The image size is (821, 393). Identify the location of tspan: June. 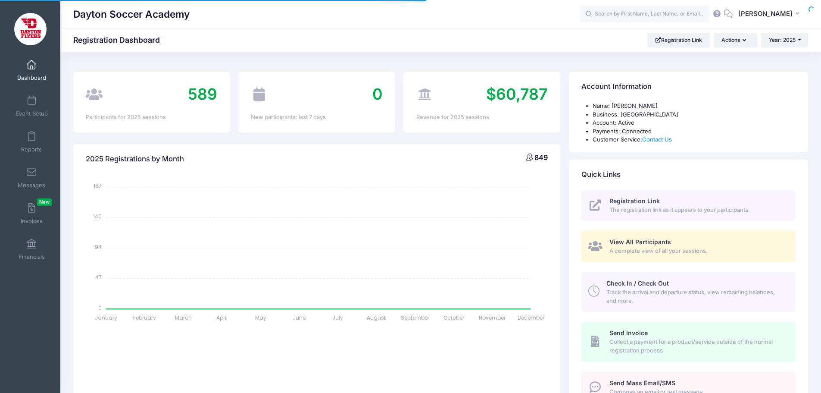
(300, 317).